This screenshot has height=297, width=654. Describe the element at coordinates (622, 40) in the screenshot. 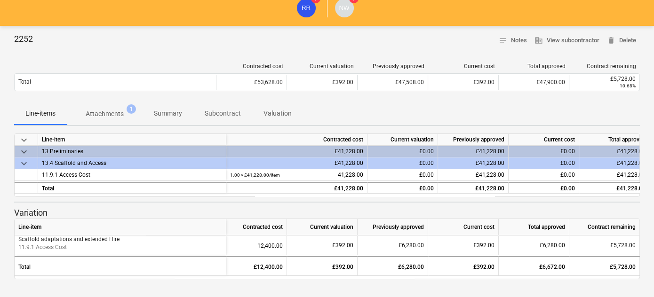

I see `button: Delete` at that location.